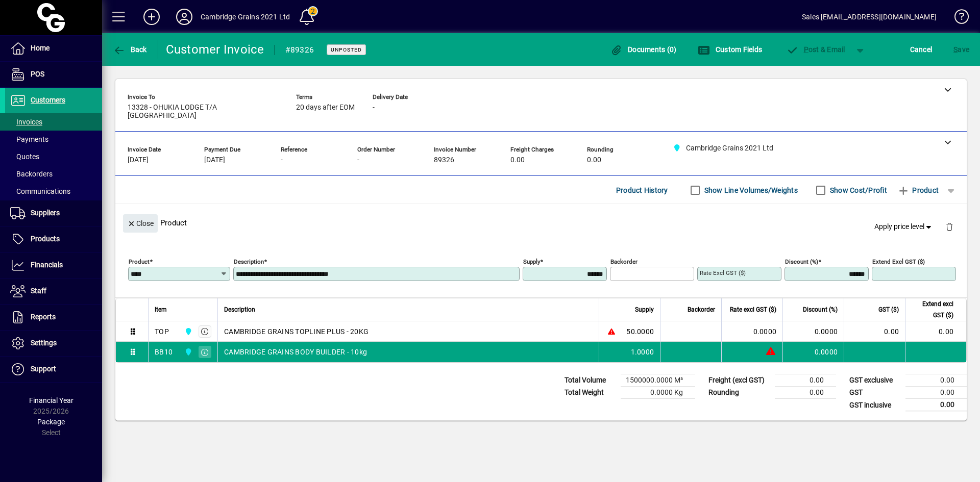 The width and height of the screenshot is (980, 482). I want to click on a: Support, so click(54, 369).